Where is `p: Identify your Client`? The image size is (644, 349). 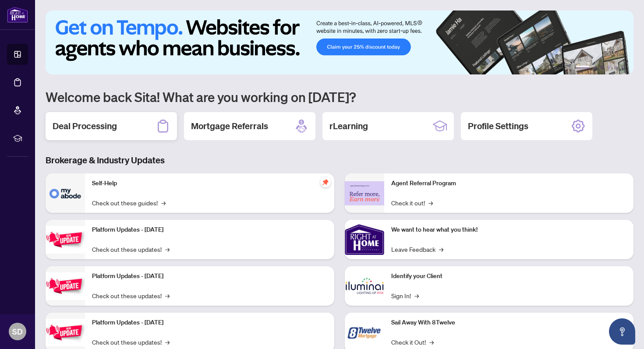
p: Identify your Client is located at coordinates (508, 276).